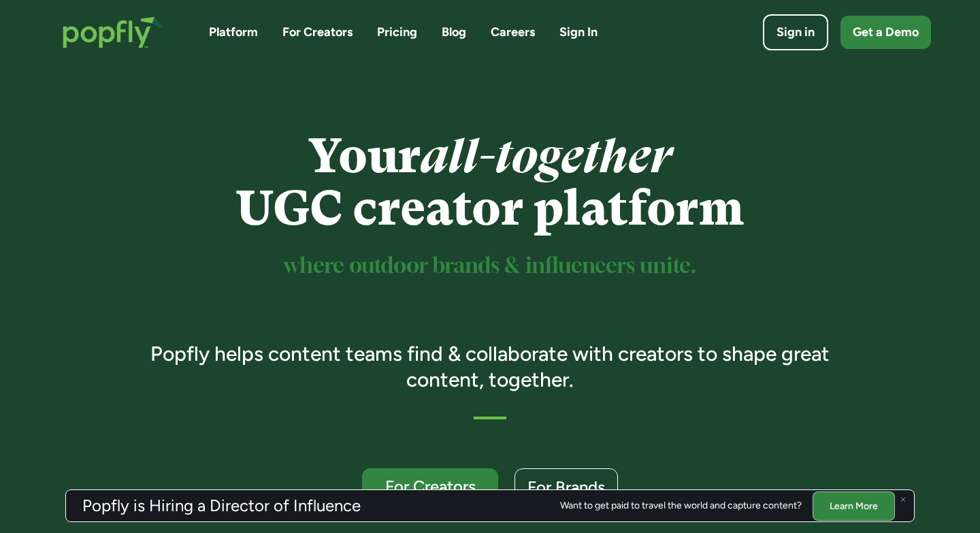  What do you see at coordinates (795, 32) in the screenshot?
I see `div: Sign in` at bounding box center [795, 32].